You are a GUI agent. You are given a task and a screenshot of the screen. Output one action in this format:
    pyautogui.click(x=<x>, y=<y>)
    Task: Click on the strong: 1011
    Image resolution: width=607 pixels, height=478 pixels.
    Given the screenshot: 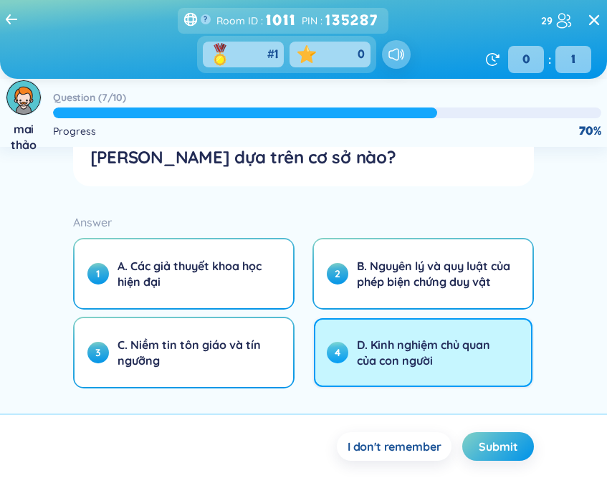 What is the action you would take?
    pyautogui.click(x=281, y=20)
    